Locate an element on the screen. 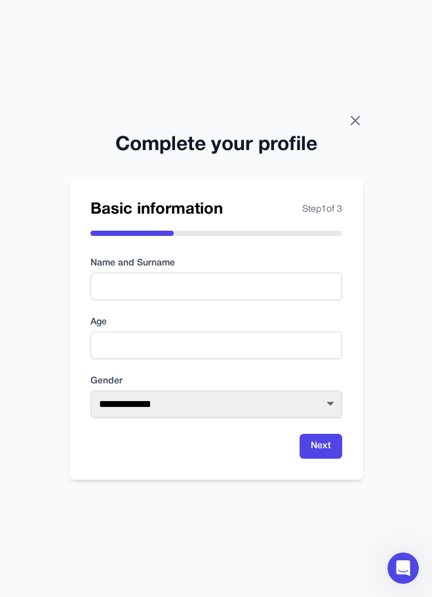 The width and height of the screenshot is (432, 597). label: Gender is located at coordinates (216, 381).